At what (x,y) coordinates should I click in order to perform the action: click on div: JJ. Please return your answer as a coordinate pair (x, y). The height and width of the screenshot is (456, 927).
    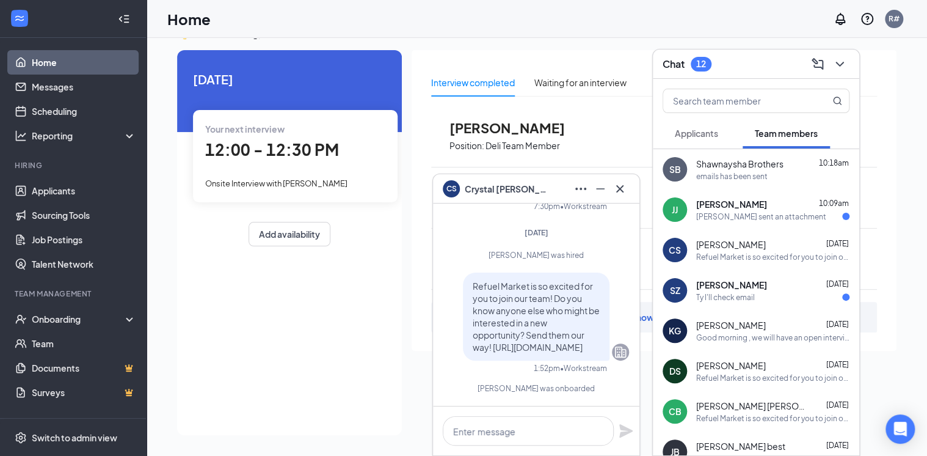
    Looking at the image, I should click on (675, 209).